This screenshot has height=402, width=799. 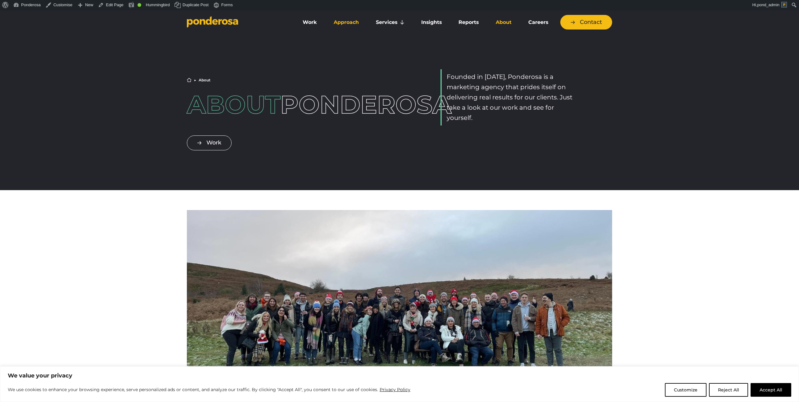 I want to click on a: Insights, so click(x=431, y=22).